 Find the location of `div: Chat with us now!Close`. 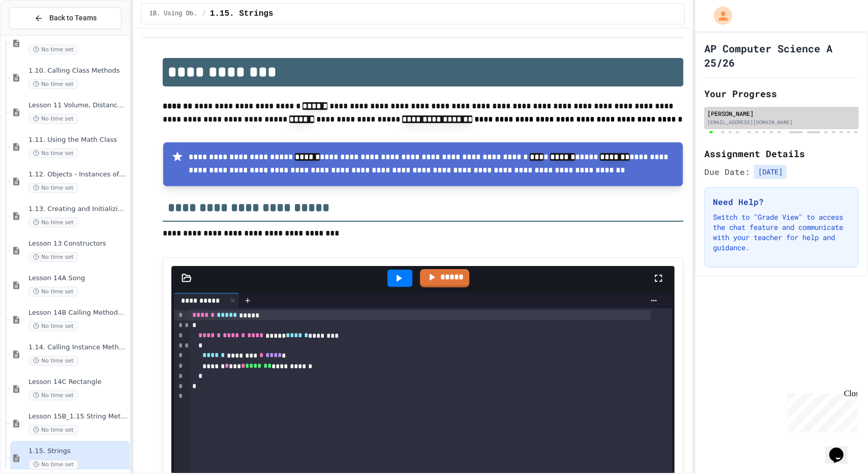

div: Chat with us now!Close is located at coordinates (37, 34).